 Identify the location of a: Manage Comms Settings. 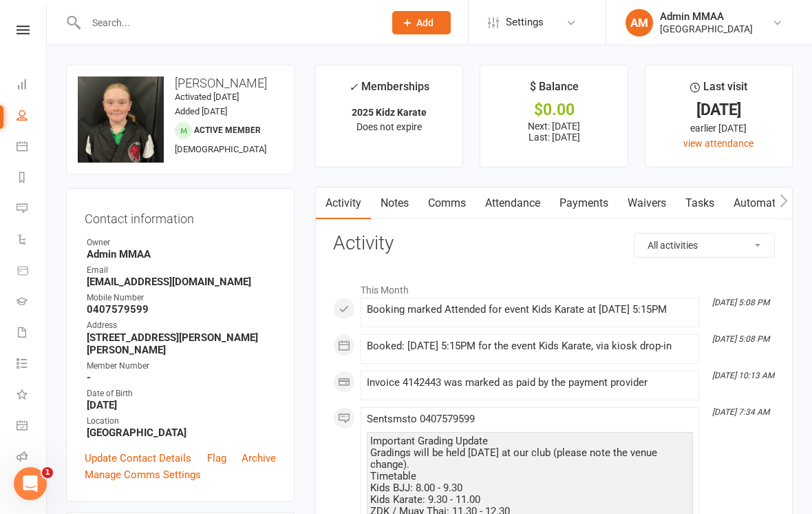
(142, 475).